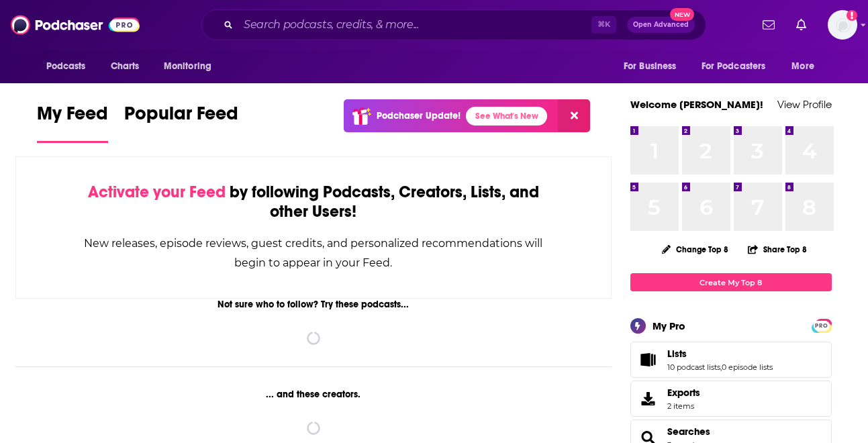 This screenshot has width=868, height=443. I want to click on a: See What's New, so click(506, 116).